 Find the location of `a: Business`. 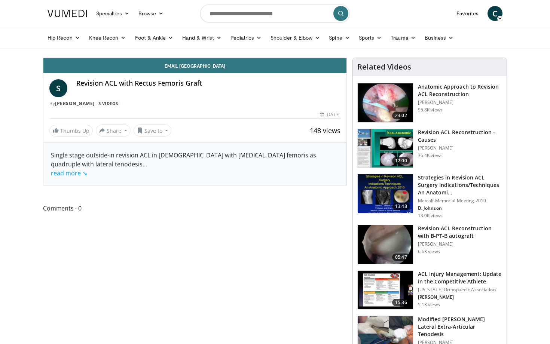

a: Business is located at coordinates (439, 38).